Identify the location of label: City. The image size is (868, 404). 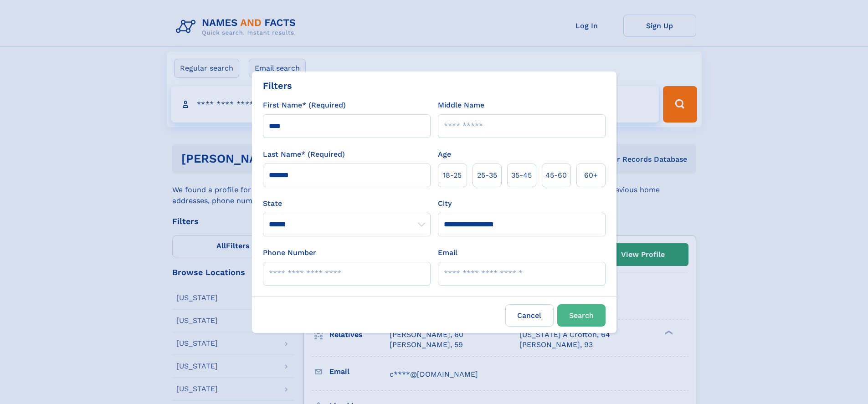
(445, 204).